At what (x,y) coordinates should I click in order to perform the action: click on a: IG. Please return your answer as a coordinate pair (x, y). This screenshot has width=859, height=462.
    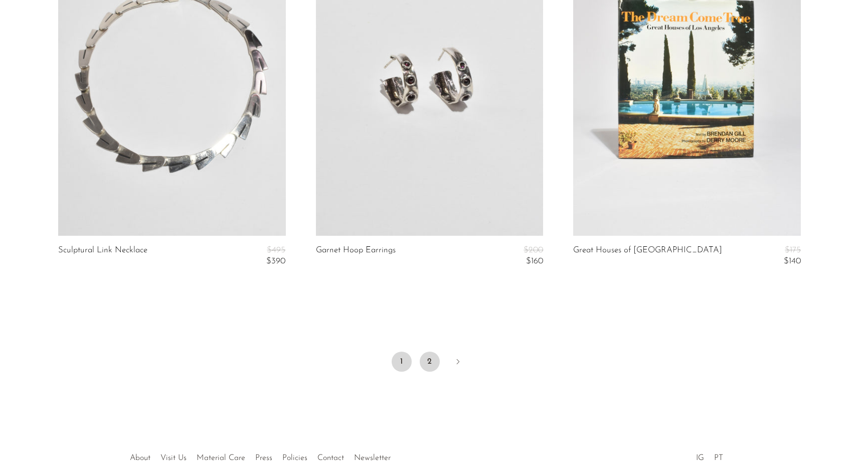
    Looking at the image, I should click on (700, 458).